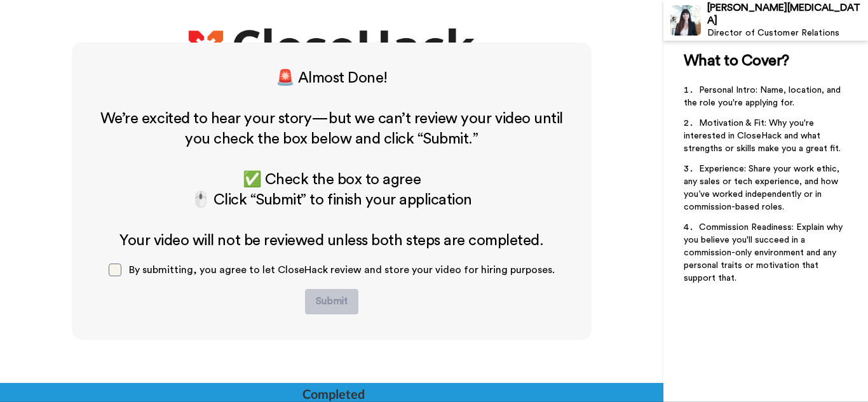  What do you see at coordinates (762, 188) in the screenshot?
I see `span: Experience: Share your work ethic, any sales or tech experience, and how you’ve worked independen...` at bounding box center [762, 188].